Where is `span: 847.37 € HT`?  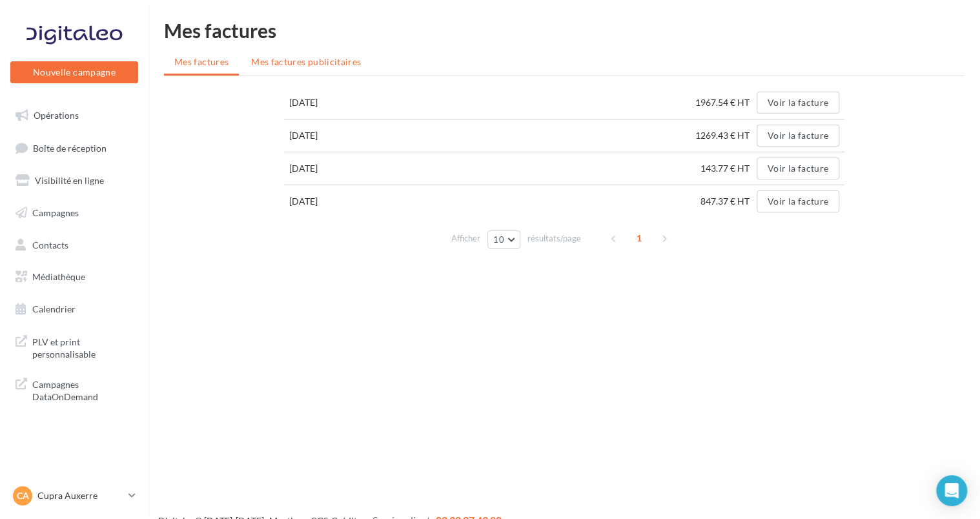
span: 847.37 € HT is located at coordinates (728, 201).